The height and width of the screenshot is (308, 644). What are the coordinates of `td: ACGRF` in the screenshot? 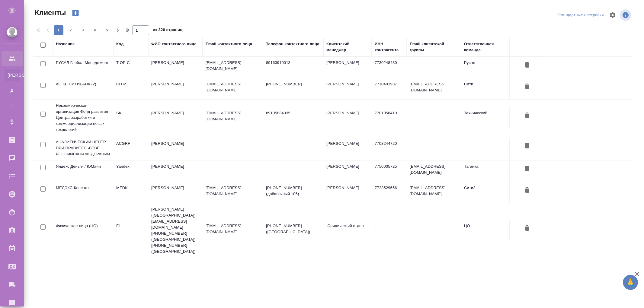 It's located at (131, 148).